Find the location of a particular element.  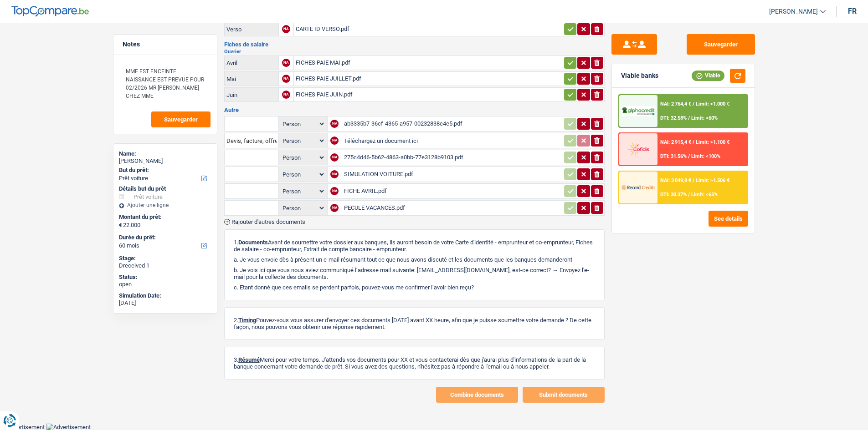

div: Viable is located at coordinates (708, 75).